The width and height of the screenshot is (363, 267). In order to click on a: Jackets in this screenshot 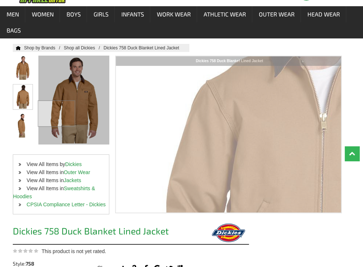, I will do `click(72, 180)`.